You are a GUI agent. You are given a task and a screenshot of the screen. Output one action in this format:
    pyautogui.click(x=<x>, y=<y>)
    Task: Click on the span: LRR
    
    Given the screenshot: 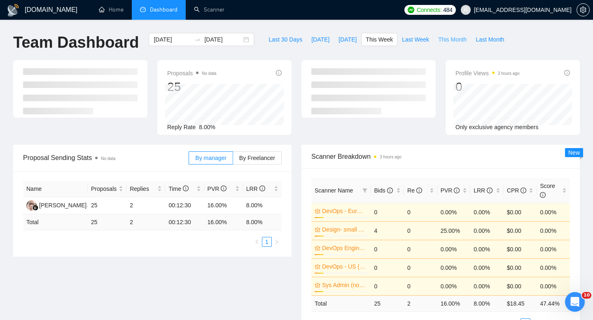 What is the action you would take?
    pyautogui.click(x=256, y=189)
    